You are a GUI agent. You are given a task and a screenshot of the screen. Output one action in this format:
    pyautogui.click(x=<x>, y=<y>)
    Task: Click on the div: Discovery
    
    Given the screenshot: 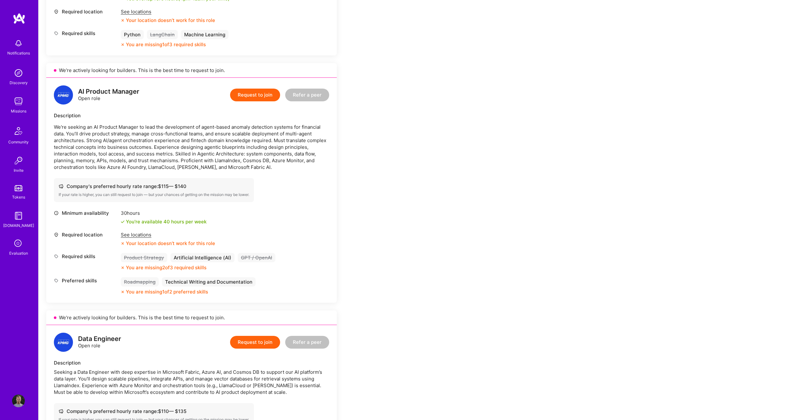 What is the action you would take?
    pyautogui.click(x=18, y=83)
    